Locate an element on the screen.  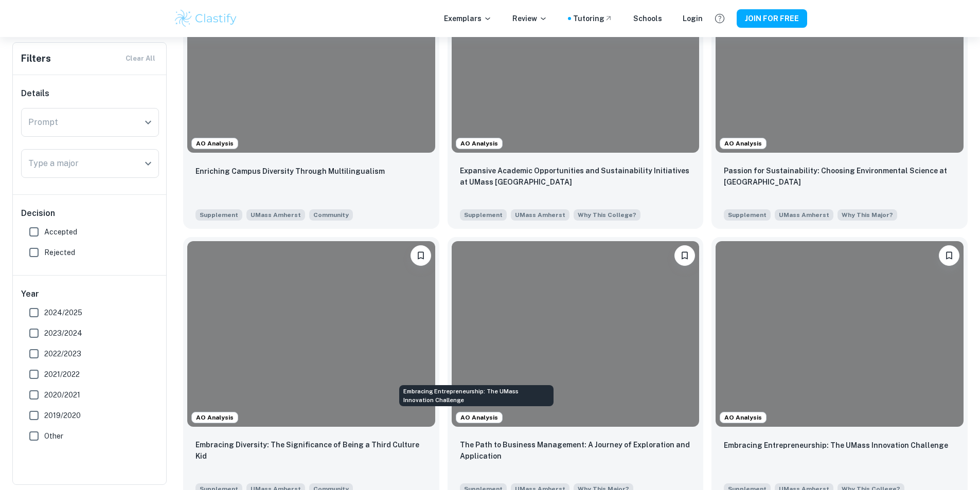
img: Clastify logo is located at coordinates (206, 19).